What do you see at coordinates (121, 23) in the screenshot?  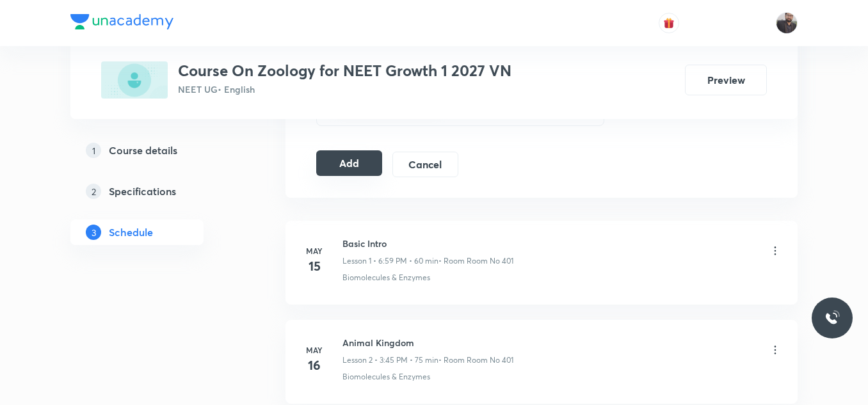 I see `a: Company Logo` at bounding box center [121, 23].